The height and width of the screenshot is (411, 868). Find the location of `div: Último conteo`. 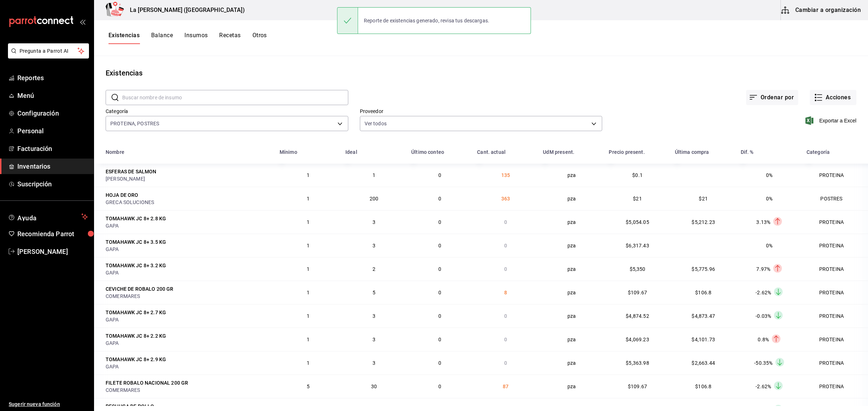

div: Último conteo is located at coordinates (428, 152).